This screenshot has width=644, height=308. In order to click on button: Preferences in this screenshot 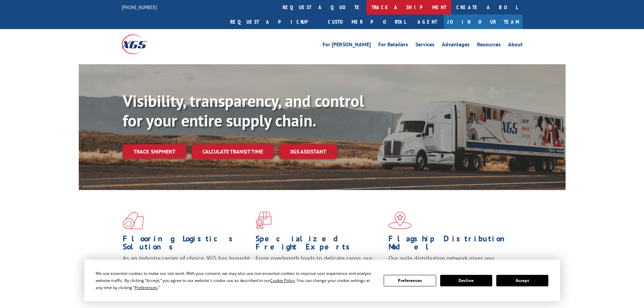, I will do `click(410, 280)`.